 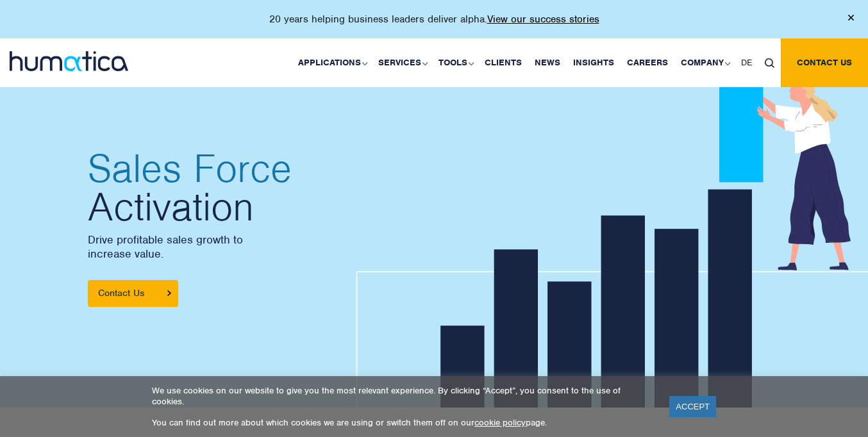 What do you see at coordinates (704, 63) in the screenshot?
I see `a: Company` at bounding box center [704, 63].